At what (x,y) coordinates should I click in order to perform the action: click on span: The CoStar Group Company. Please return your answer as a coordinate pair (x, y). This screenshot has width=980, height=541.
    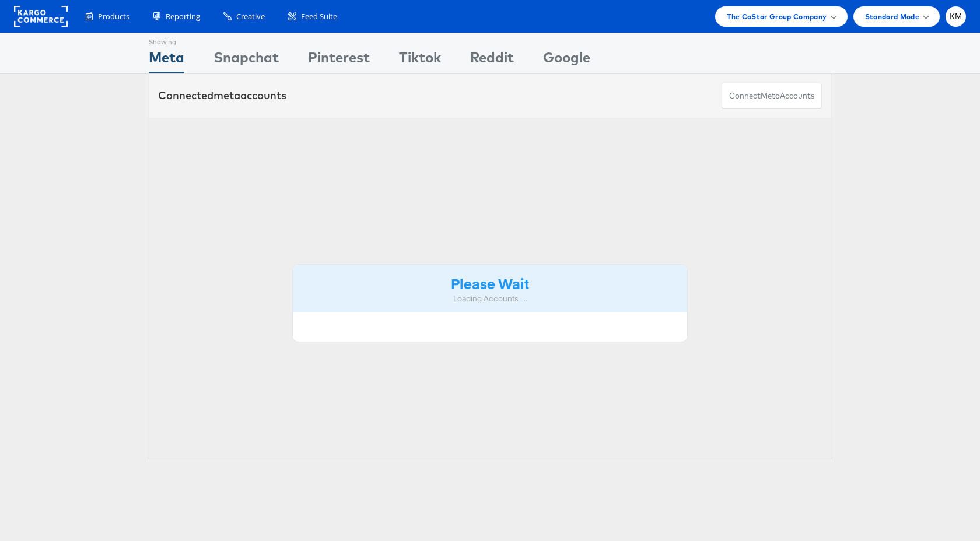
    Looking at the image, I should click on (776, 17).